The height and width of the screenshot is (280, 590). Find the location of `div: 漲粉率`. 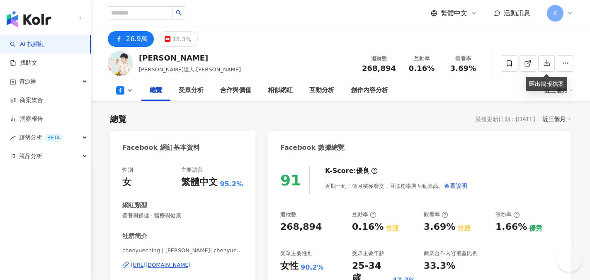

div: 漲粉率 is located at coordinates (507, 214).